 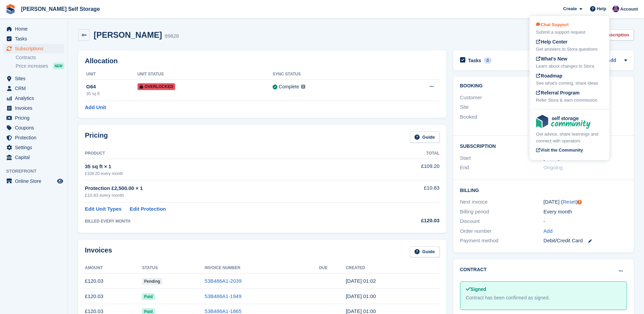 I want to click on a: 53B486A1-1949, so click(x=223, y=296).